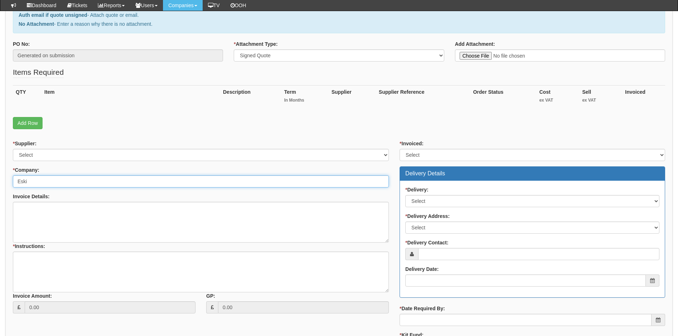 The width and height of the screenshot is (678, 336). I want to click on th: Order Status, so click(503, 98).